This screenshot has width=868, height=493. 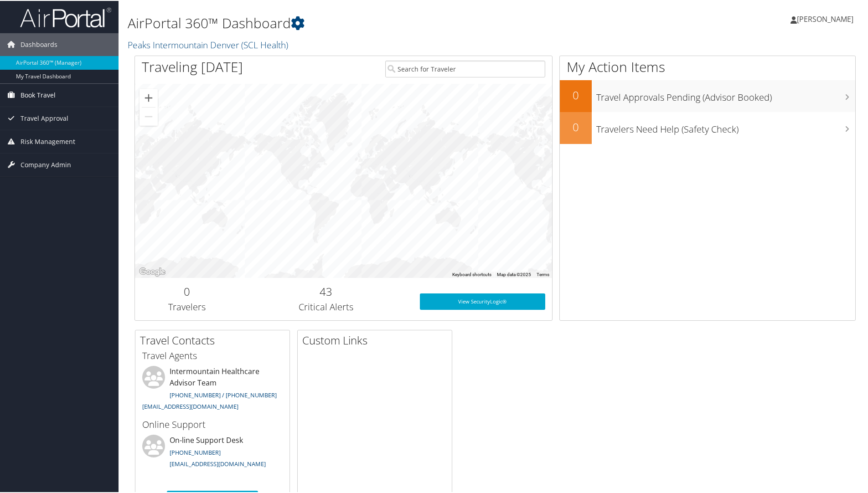 I want to click on h3: Critical Alerts, so click(x=326, y=306).